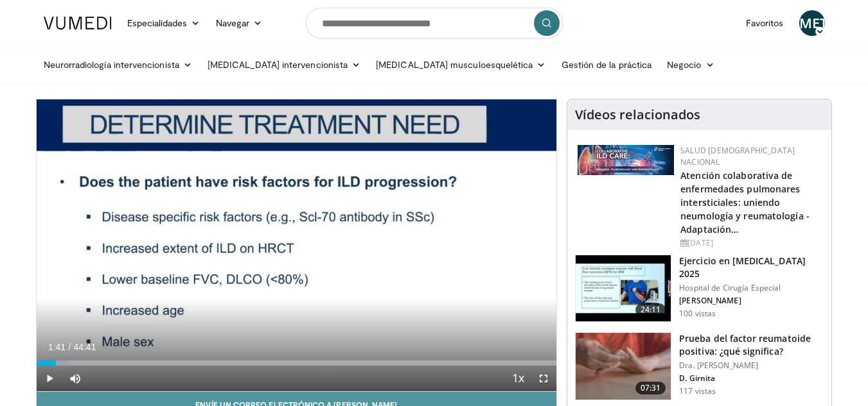 The image size is (868, 406). What do you see at coordinates (684, 64) in the screenshot?
I see `font: Negocio` at bounding box center [684, 64].